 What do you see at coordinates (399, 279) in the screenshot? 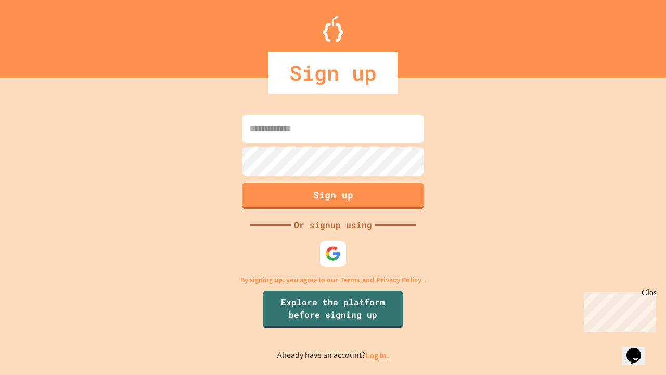
I see `a: Privacy Policy` at bounding box center [399, 279].